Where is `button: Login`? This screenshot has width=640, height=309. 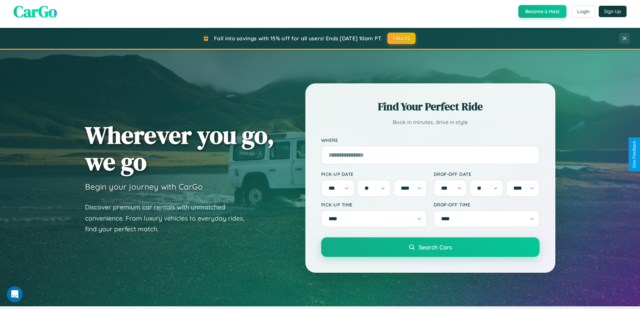
button: Login is located at coordinates (583, 11).